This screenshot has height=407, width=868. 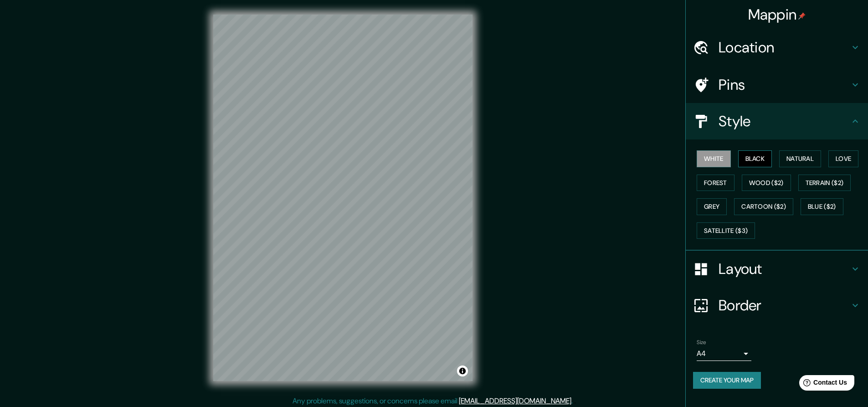 What do you see at coordinates (462, 371) in the screenshot?
I see `button: Toggle attribution` at bounding box center [462, 371].